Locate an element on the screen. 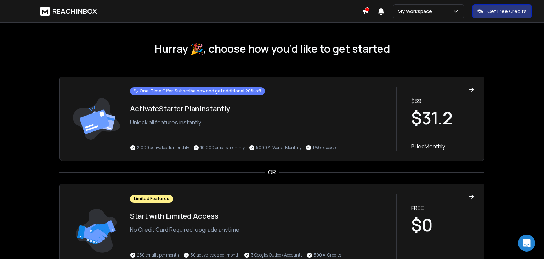 This screenshot has height=259, width=544. p: 1 Workspace is located at coordinates (324, 148).